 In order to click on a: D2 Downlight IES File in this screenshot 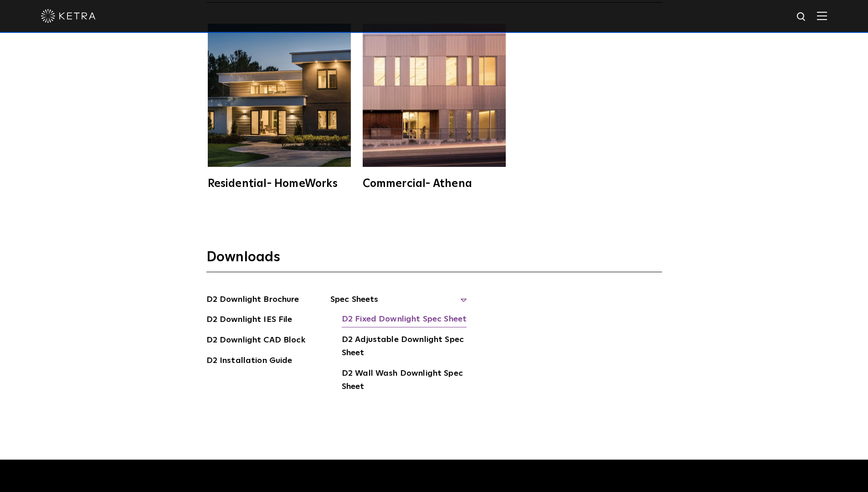, I will do `click(249, 320)`.